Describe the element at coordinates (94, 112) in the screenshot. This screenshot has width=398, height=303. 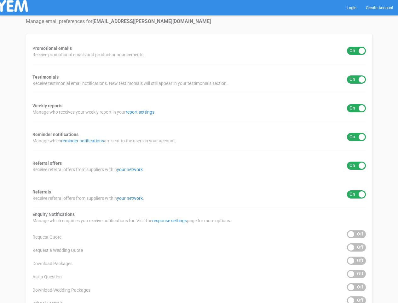
I see `span: Manage who receives your weekly report in your .` at that location.